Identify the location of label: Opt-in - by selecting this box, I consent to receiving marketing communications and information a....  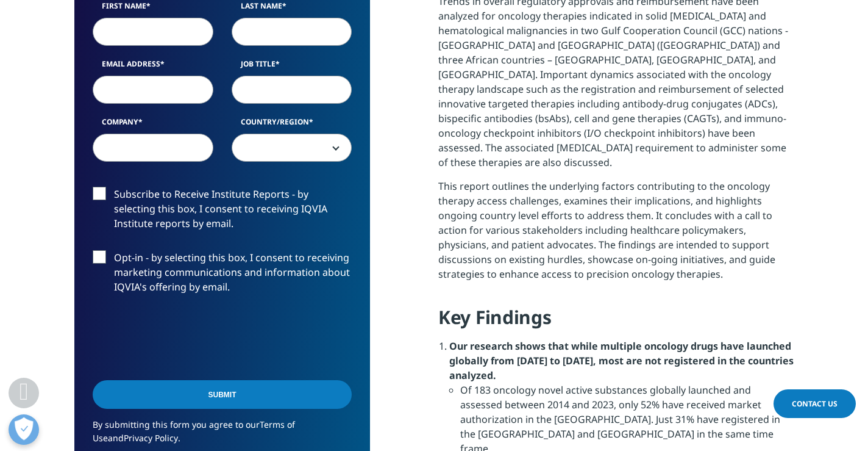
(222, 275).